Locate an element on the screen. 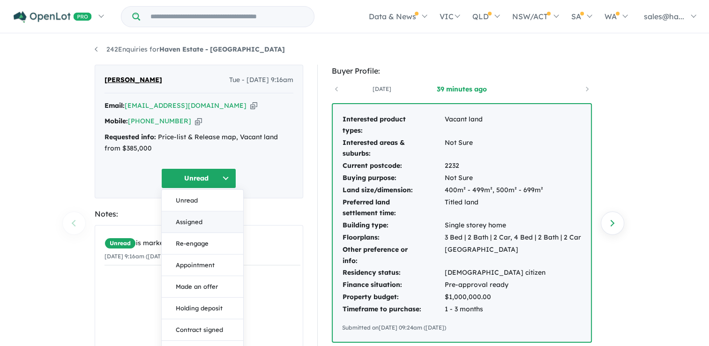 This screenshot has width=709, height=346. td: Land size/dimension: is located at coordinates (393, 190).